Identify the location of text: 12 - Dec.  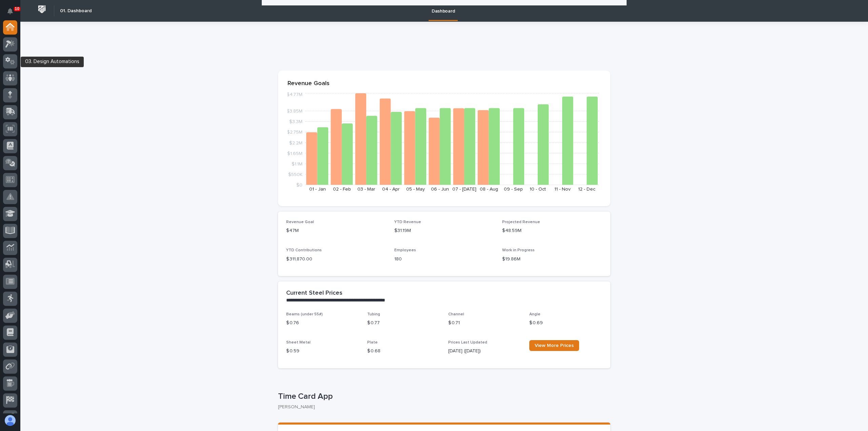
(586, 189).